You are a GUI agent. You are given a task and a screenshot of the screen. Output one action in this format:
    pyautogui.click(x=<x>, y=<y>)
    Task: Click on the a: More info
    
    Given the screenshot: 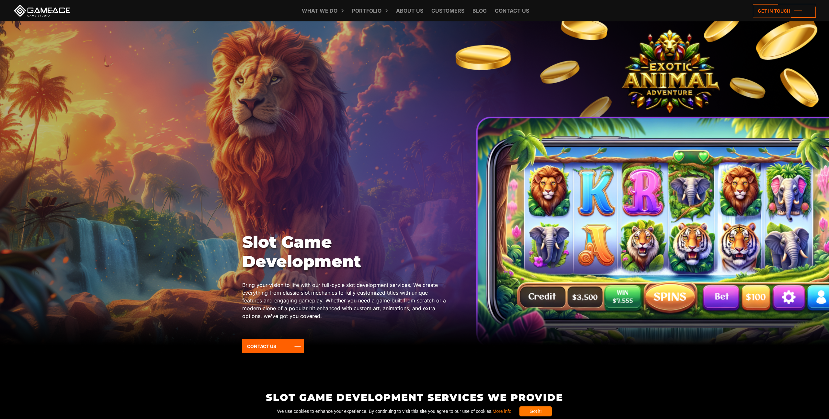 What is the action you would take?
    pyautogui.click(x=502, y=411)
    